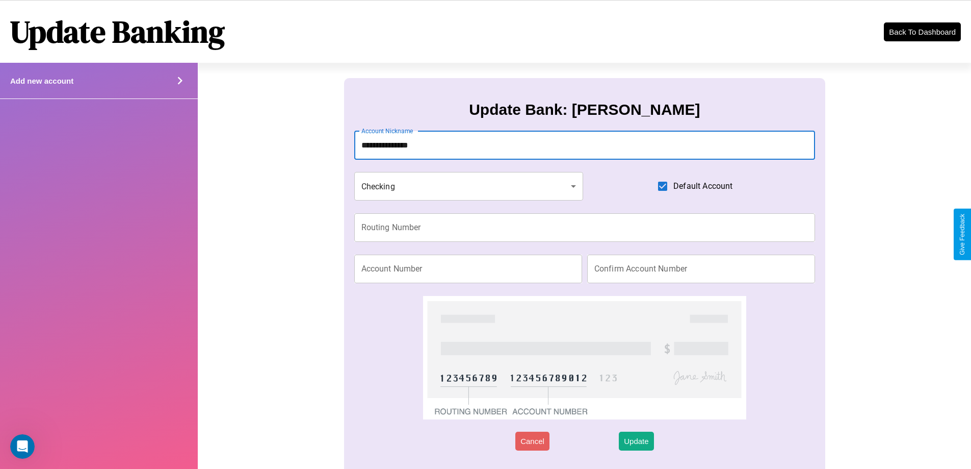 The width and height of the screenshot is (971, 469). Describe the element at coordinates (42, 81) in the screenshot. I see `h4: Add new account` at that location.